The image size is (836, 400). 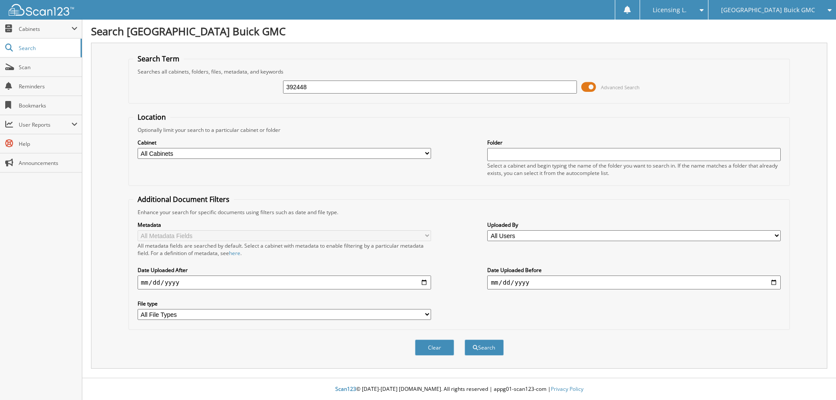 What do you see at coordinates (634, 225) in the screenshot?
I see `label: Uploaded By` at bounding box center [634, 225].